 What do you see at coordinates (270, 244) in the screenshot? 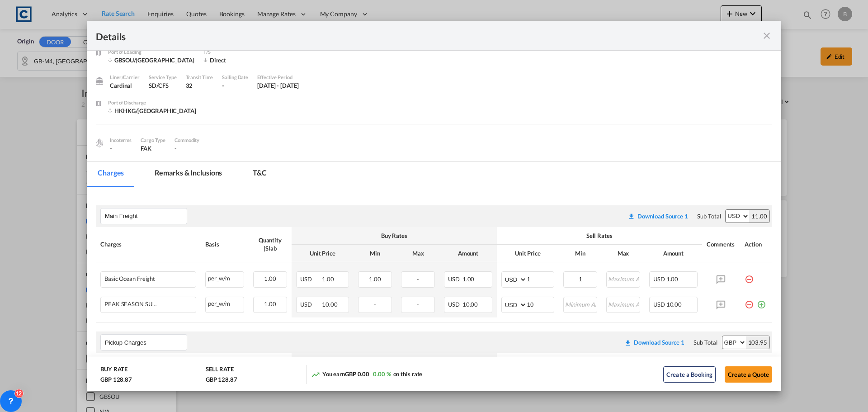
I see `div: Quantity | Slab` at bounding box center [270, 244].